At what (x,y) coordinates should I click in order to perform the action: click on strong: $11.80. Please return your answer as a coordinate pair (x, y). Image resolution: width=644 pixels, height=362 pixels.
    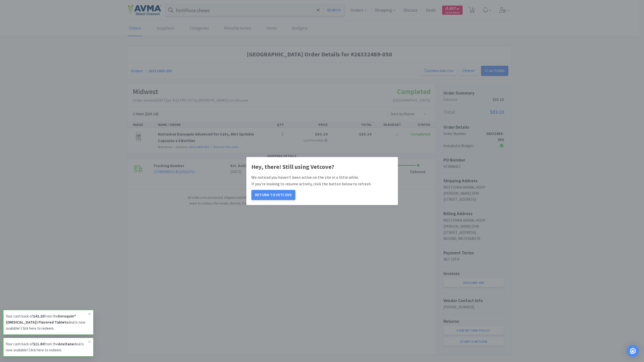
    Looking at the image, I should click on (38, 344).